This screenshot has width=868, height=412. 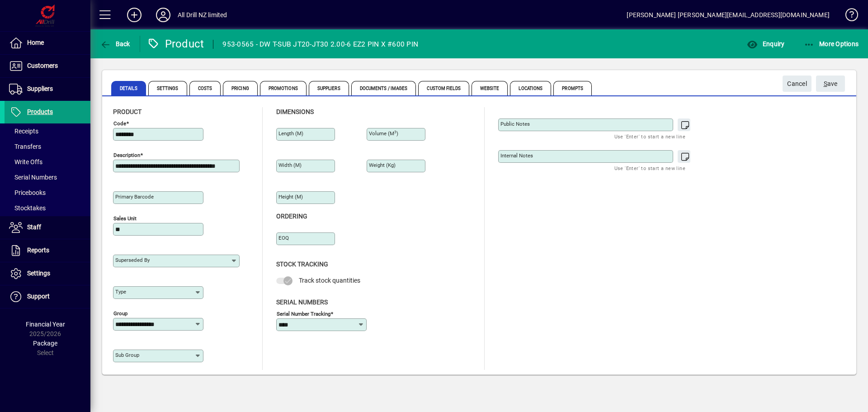 I want to click on a: Serial Numbers, so click(x=47, y=177).